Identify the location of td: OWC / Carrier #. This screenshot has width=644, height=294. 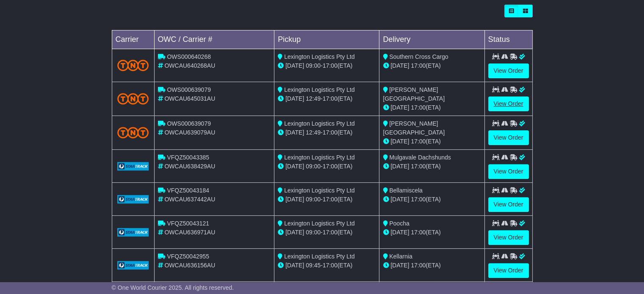
(214, 40).